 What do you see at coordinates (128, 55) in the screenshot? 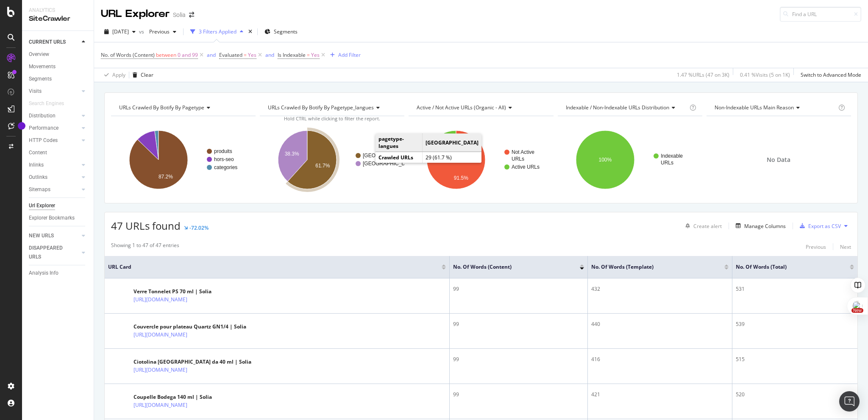
I see `span: No. of Words (Content)` at bounding box center [128, 55].